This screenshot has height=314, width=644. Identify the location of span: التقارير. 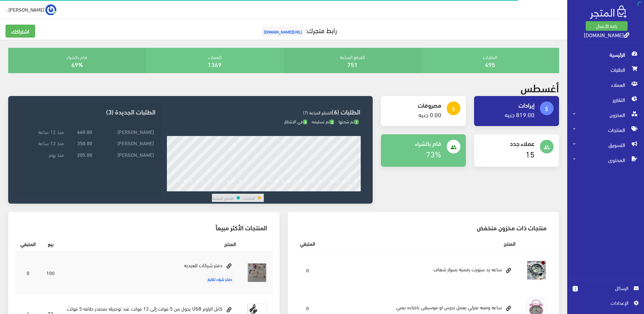
(606, 100).